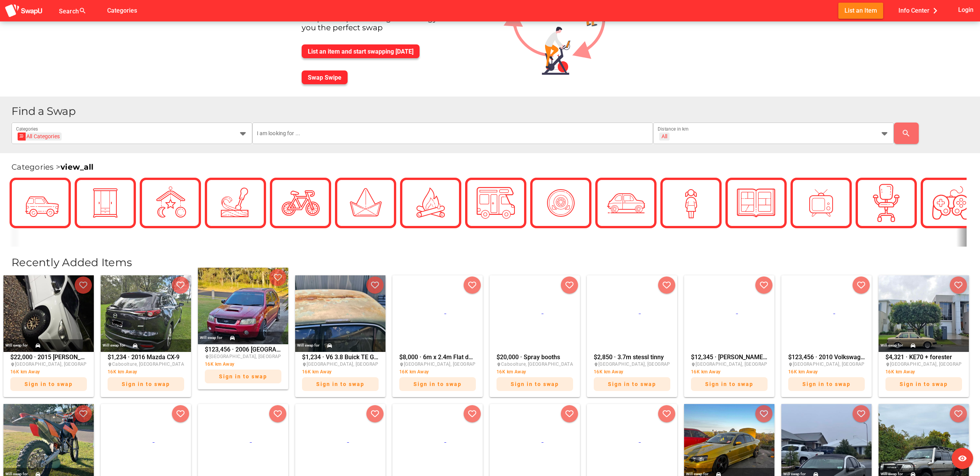 This screenshot has height=476, width=980. Describe the element at coordinates (924, 313) in the screenshot. I see `img: nicholas.robertson%2Bfacebook%40swapu.com.au%2F2378252292575533%2F2378252292575533-photo-0.jpg` at that location.